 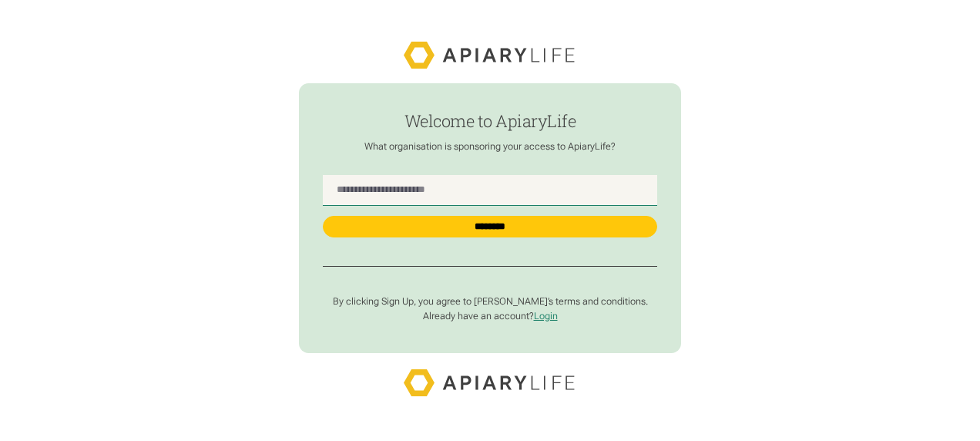 What do you see at coordinates (490, 147) in the screenshot?
I see `p: What organisation is sponsoring your access to ApiaryLife?` at bounding box center [490, 147].